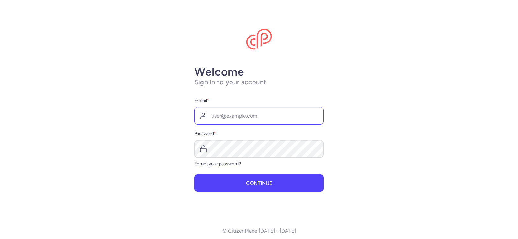 This screenshot has height=239, width=518. What do you see at coordinates (259, 82) in the screenshot?
I see `h1: Sign in to your account` at bounding box center [259, 82].